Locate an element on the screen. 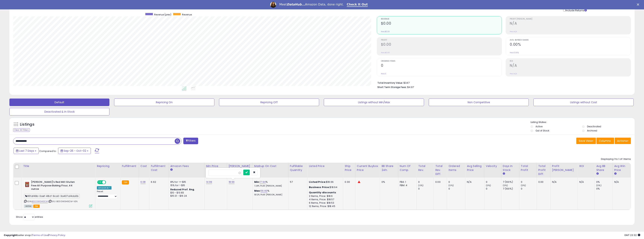 Image resolution: width=644 pixels, height=239 pixels. div: Title is located at coordinates (58, 166).